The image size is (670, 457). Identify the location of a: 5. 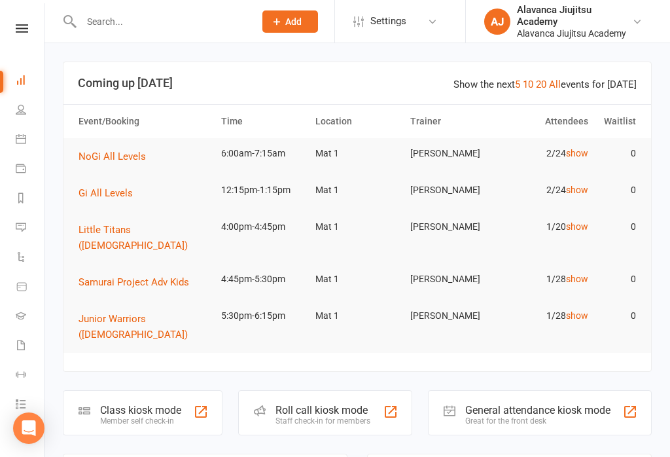
(517, 84).